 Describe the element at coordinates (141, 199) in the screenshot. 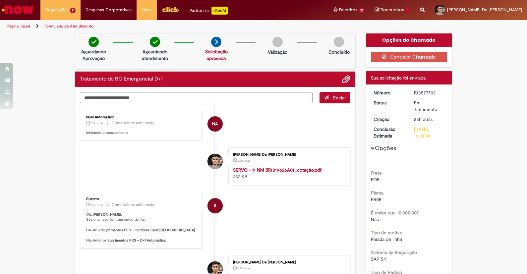

I see `div: Sistema` at that location.